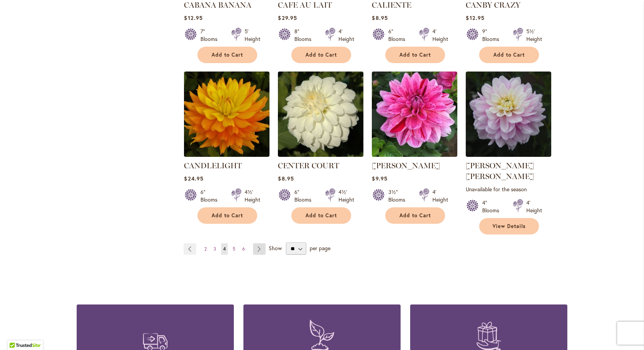  I want to click on img: CANDLELIGHT, so click(227, 114).